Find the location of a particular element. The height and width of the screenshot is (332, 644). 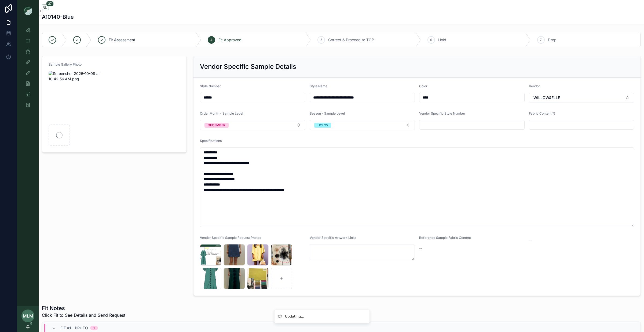

span: Vendor Specific Artwork Links is located at coordinates (333, 238).